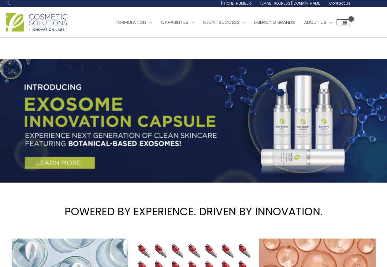  I want to click on a: Emerging Brands, so click(275, 22).